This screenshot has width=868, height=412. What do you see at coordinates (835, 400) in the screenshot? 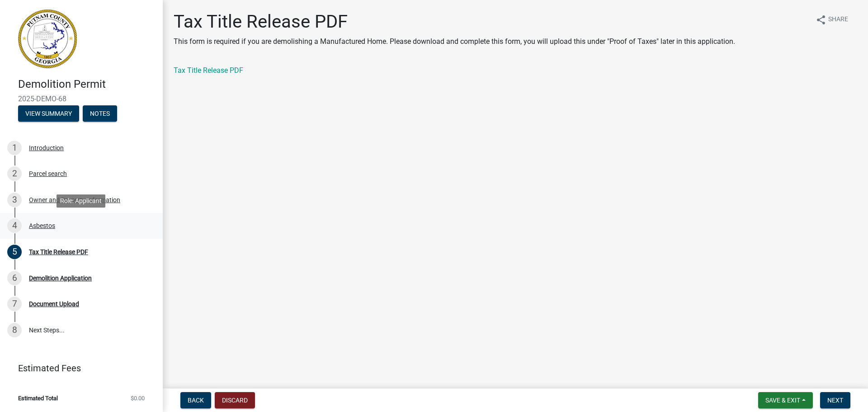
I see `span: Next` at bounding box center [835, 400].